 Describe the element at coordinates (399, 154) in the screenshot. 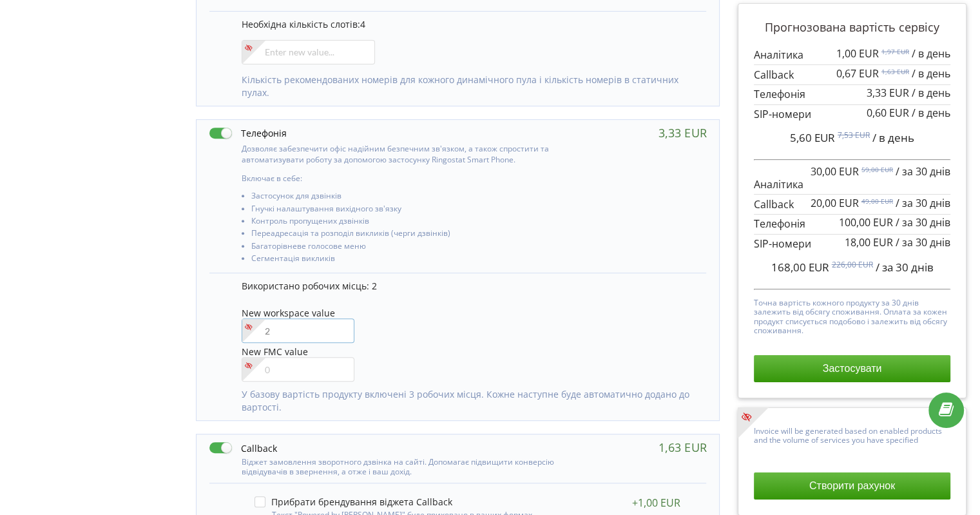

I see `p: Дозволяє забезпечити офіс надійним безпечним зв'язком, а також спростити та автоматизувати роботу...` at that location.